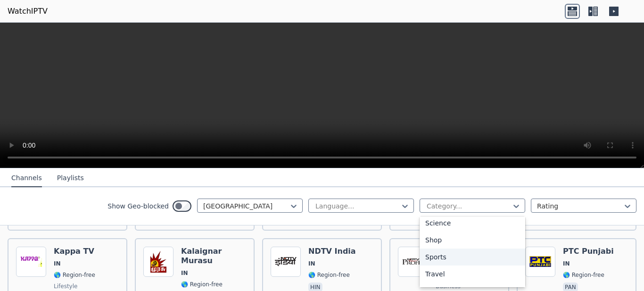 This screenshot has height=291, width=644. Describe the element at coordinates (70, 178) in the screenshot. I see `button: Playlists` at that location.